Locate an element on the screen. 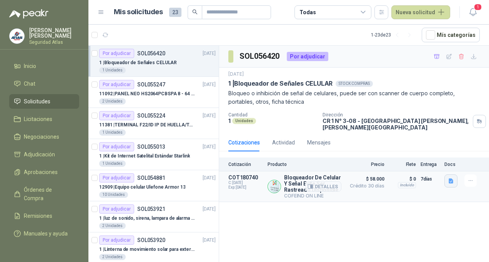  a: Remisiones is located at coordinates (44, 216).